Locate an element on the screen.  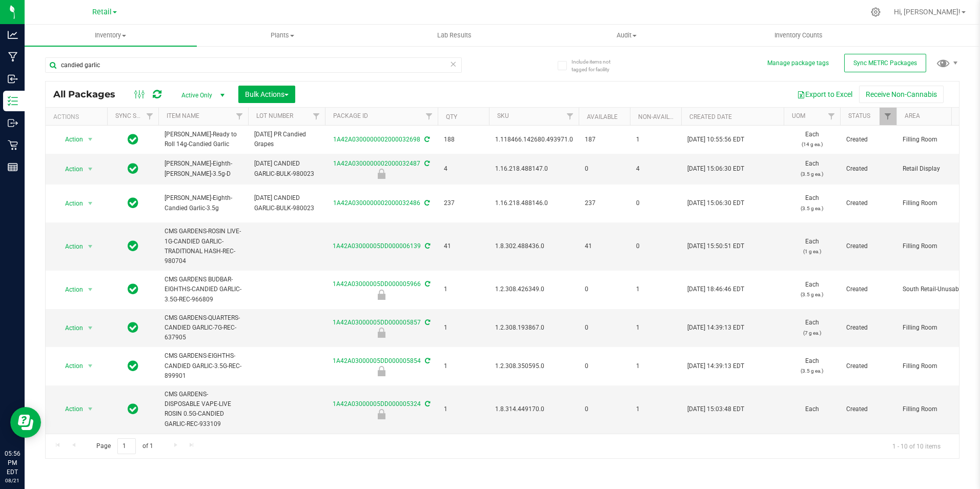
a: SKU is located at coordinates (502, 115).